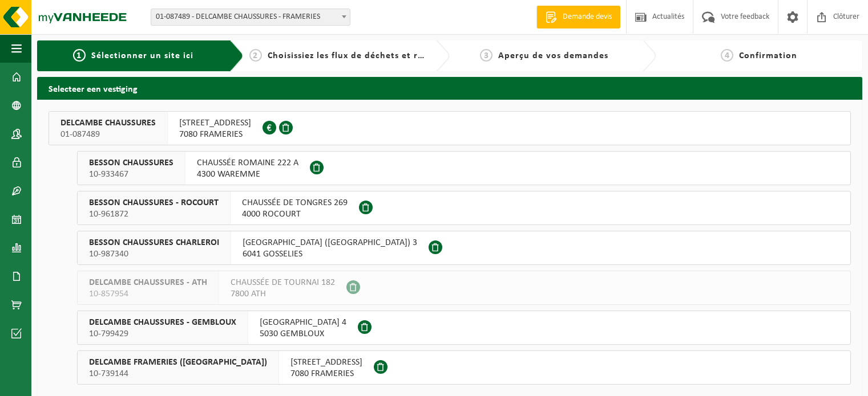 The width and height of the screenshot is (868, 396). Describe the element at coordinates (247, 163) in the screenshot. I see `span: CHAUSSÉE ROMAINE 222 A` at that location.